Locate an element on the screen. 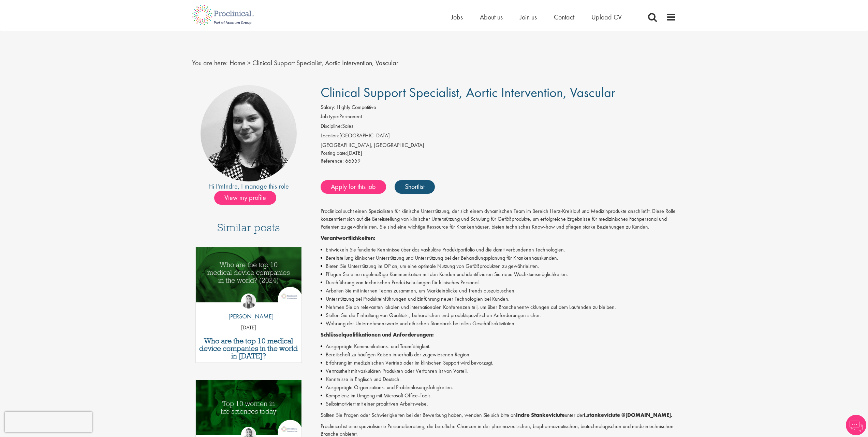 Image resolution: width=868 pixels, height=437 pixels. a: breadcrumb link is located at coordinates (237, 63).